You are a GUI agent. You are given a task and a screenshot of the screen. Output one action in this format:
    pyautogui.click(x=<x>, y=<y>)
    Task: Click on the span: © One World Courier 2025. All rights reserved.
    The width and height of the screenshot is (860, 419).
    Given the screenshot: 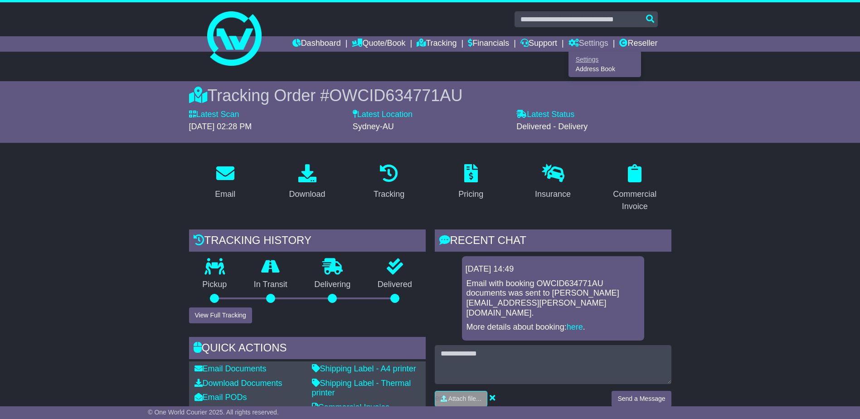 What is the action you would take?
    pyautogui.click(x=213, y=412)
    